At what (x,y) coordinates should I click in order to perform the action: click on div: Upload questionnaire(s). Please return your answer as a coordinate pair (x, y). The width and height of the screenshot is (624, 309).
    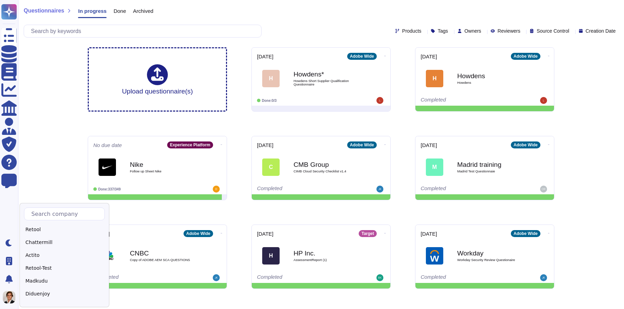
    Looking at the image, I should click on (157, 79).